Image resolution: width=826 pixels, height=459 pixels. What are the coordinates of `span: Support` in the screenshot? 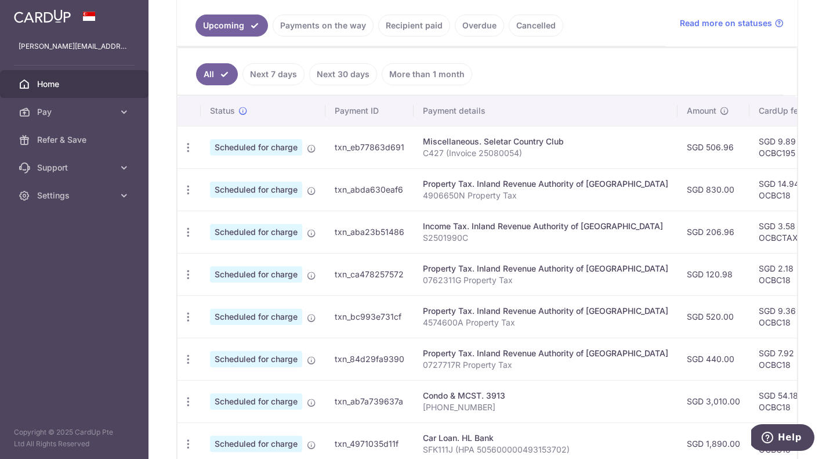 It's located at (75, 168).